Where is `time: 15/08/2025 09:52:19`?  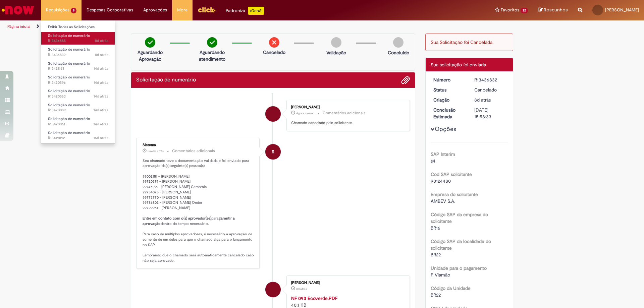 time: 15/08/2025 09:52:19 is located at coordinates (101, 138).